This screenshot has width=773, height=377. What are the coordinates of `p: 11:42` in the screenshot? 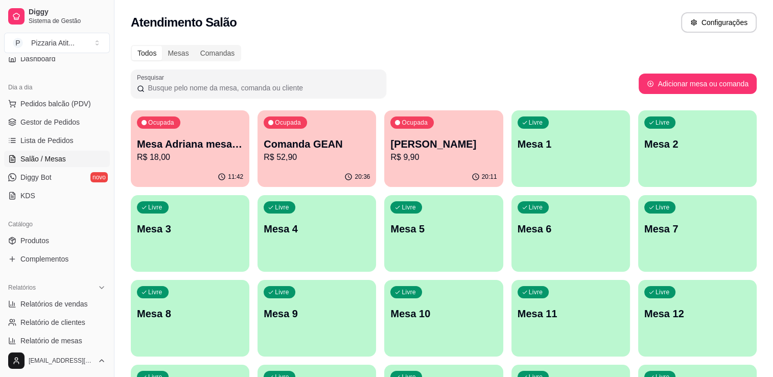 It's located at (236, 177).